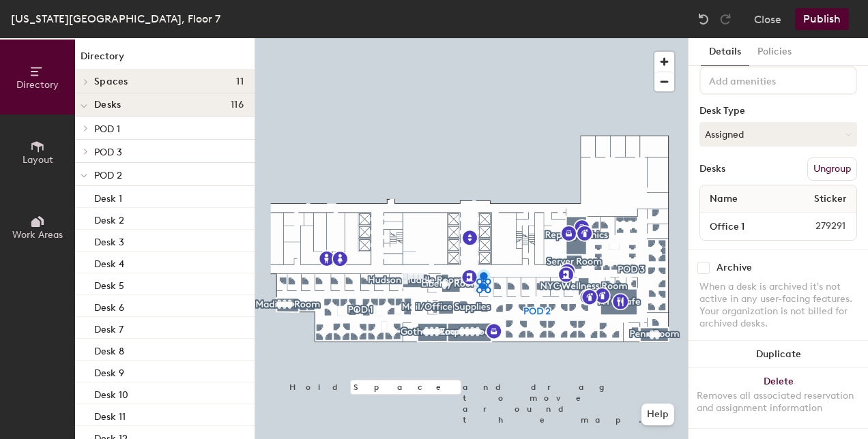 This screenshot has height=439, width=868. I want to click on p: Desk 4, so click(109, 262).